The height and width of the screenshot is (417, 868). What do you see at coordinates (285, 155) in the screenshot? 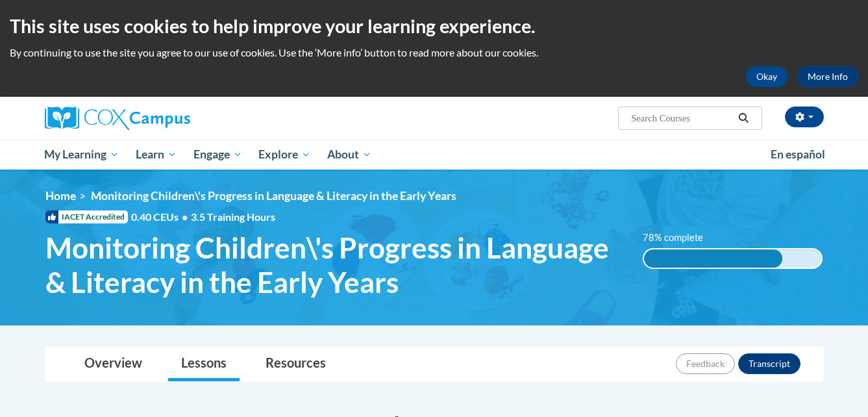
I see `a: Explore` at bounding box center [285, 155].